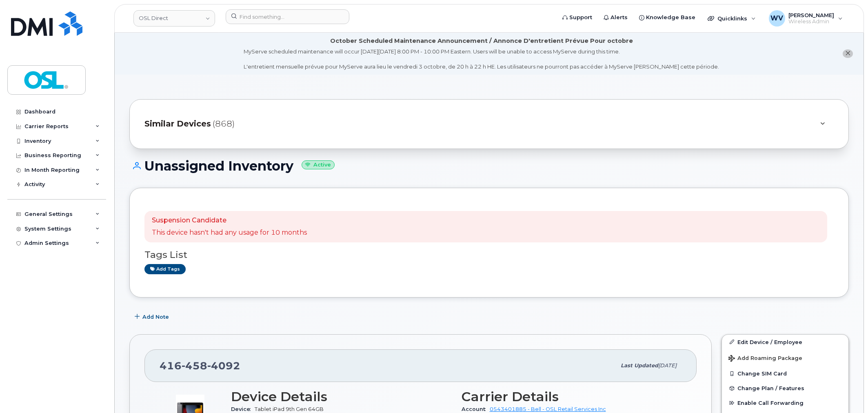  I want to click on span: 416, so click(200, 366).